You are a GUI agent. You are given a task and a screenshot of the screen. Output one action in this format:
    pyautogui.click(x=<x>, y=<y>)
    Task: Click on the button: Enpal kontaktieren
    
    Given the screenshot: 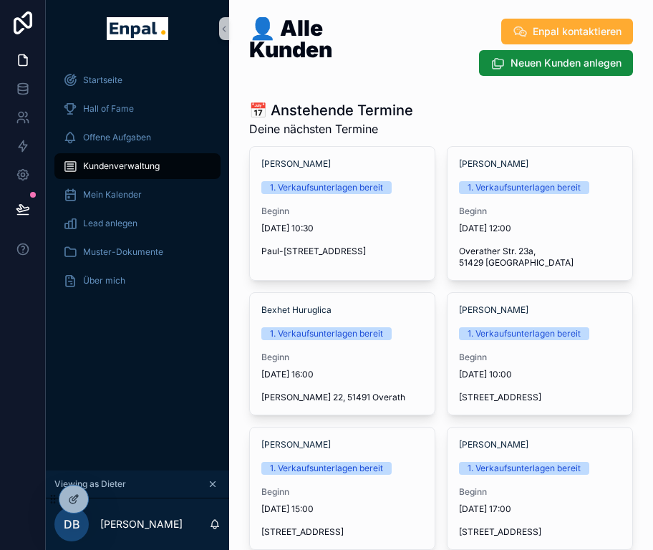 What is the action you would take?
    pyautogui.click(x=567, y=31)
    